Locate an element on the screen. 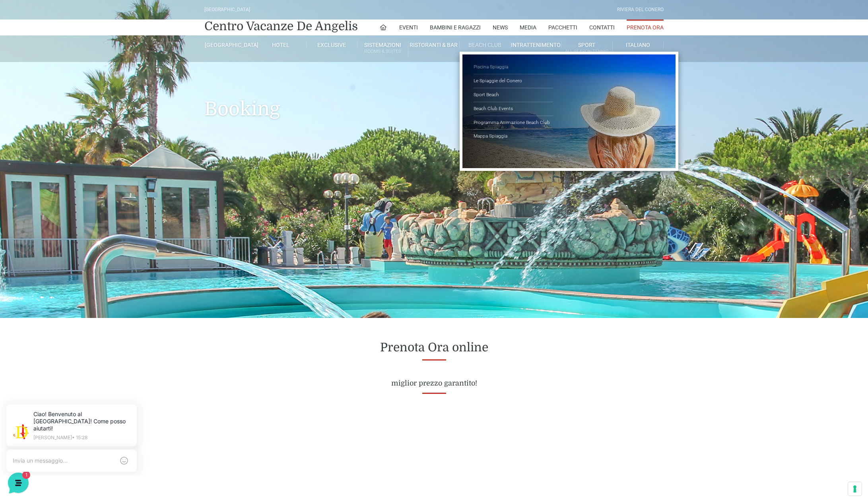  span: Italiano is located at coordinates (638, 45).